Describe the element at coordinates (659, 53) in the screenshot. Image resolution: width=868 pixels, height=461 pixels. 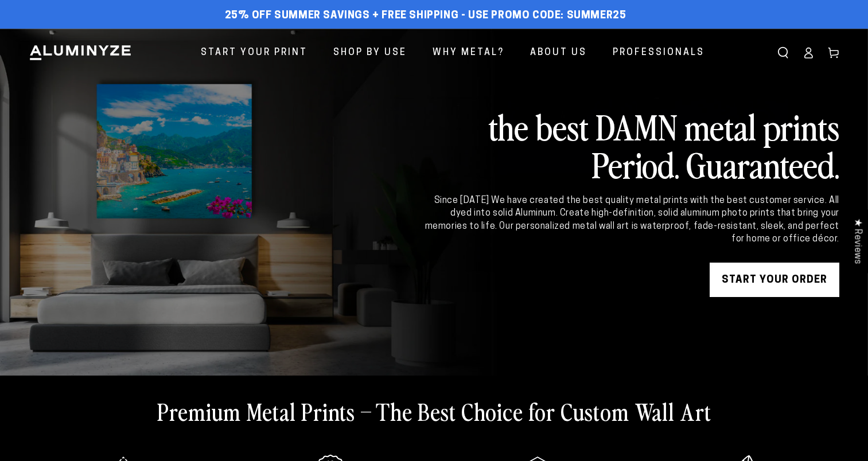
I see `span: Professionals` at that location.